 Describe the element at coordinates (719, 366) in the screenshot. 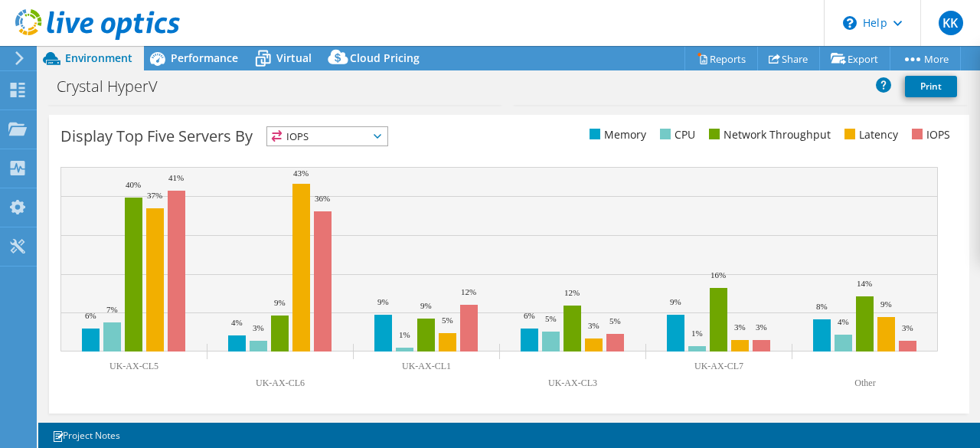

I see `text: UK-AX-CL7` at that location.